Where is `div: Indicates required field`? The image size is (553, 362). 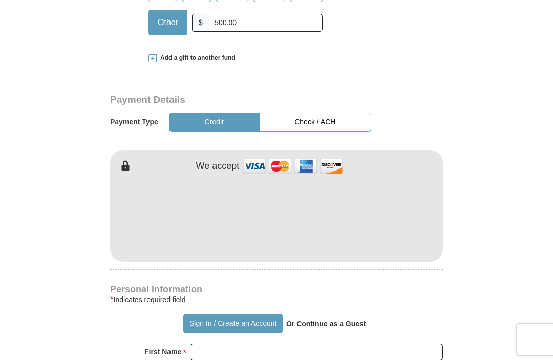 div: Indicates required field is located at coordinates (276, 299).